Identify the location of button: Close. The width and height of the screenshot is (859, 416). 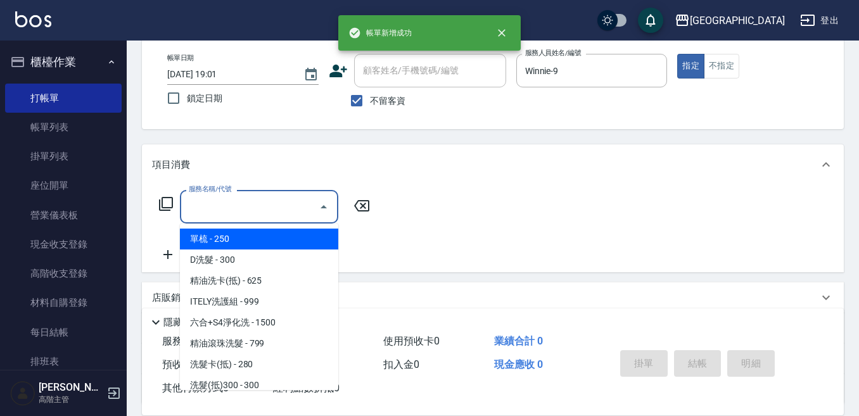
(324, 207).